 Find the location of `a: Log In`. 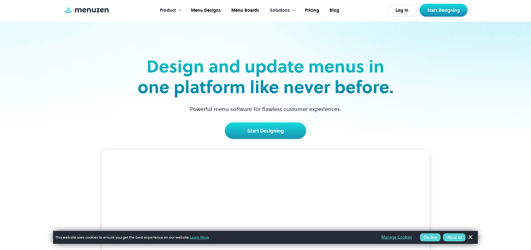

a: Log In is located at coordinates (402, 10).